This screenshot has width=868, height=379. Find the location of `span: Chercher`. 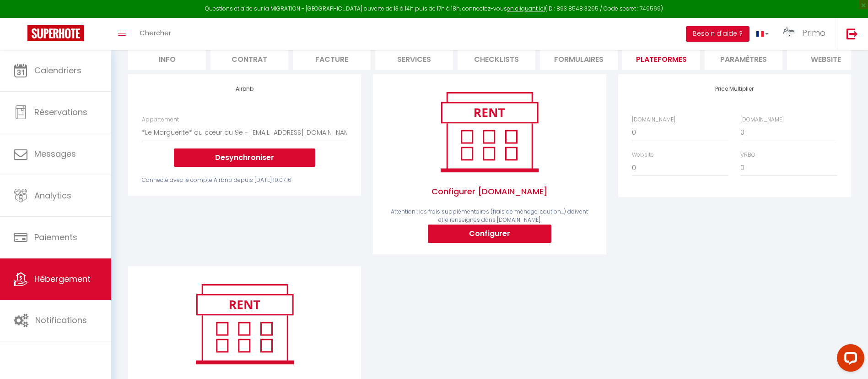

span: Chercher is located at coordinates (155, 32).